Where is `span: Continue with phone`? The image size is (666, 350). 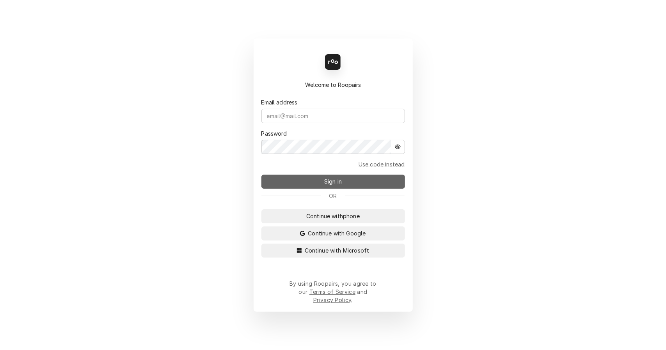 span: Continue with phone is located at coordinates (333, 216).